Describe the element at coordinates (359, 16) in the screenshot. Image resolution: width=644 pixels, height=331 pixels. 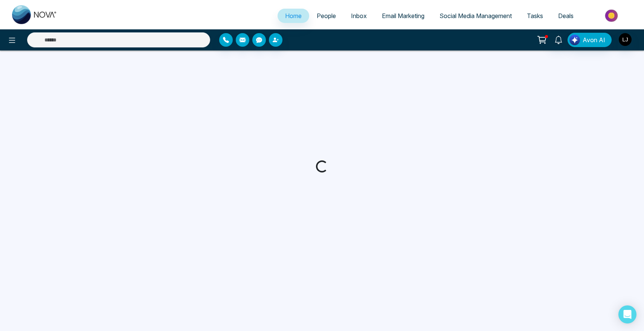
I see `a: Inbox` at that location.